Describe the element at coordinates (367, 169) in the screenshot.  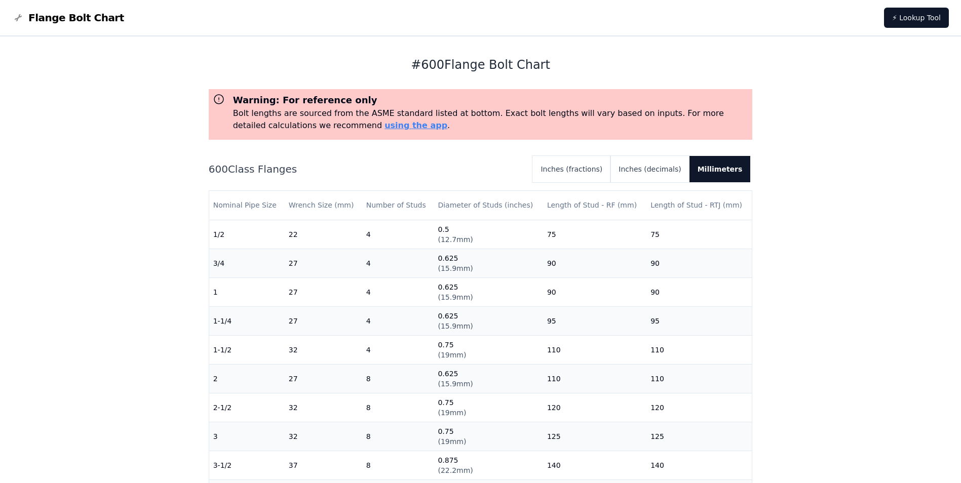
I see `h2: 600 Class Flanges` at that location.